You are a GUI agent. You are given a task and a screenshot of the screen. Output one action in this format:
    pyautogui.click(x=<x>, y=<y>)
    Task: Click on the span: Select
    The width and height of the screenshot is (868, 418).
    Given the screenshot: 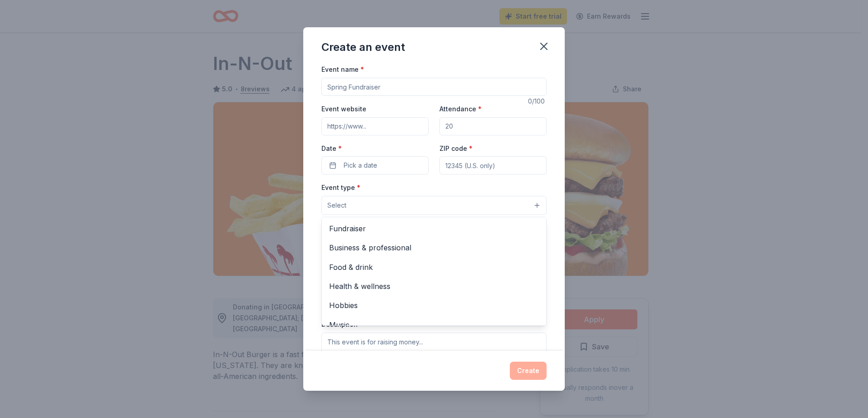 What is the action you would take?
    pyautogui.click(x=337, y=205)
    